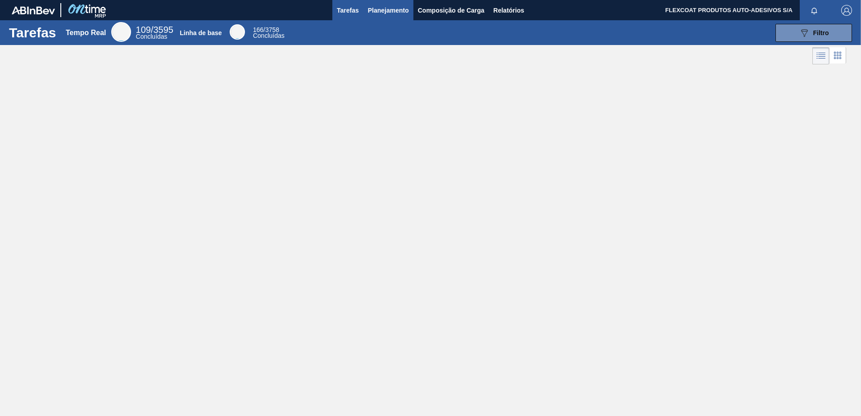 The image size is (861, 416). What do you see at coordinates (814, 10) in the screenshot?
I see `button: Notificações` at bounding box center [814, 10].